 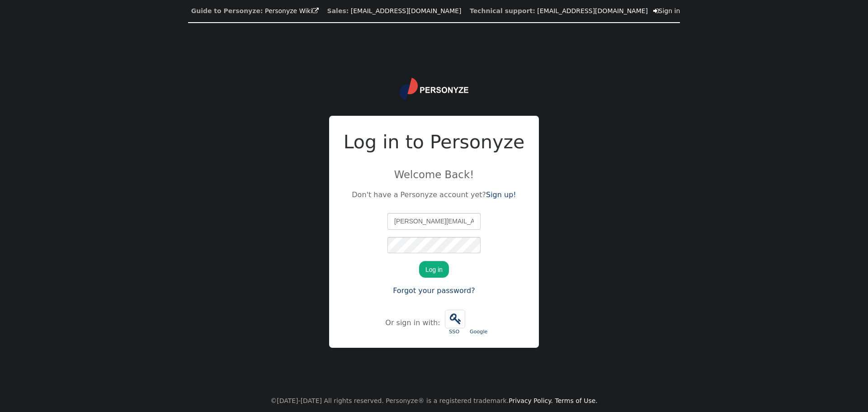 I want to click on input: Email, so click(x=434, y=221).